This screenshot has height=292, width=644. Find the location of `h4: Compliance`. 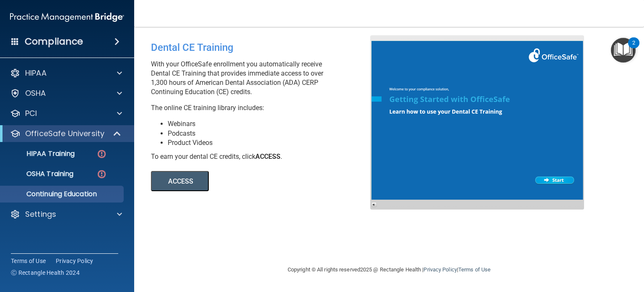

h4: Compliance is located at coordinates (54, 41).